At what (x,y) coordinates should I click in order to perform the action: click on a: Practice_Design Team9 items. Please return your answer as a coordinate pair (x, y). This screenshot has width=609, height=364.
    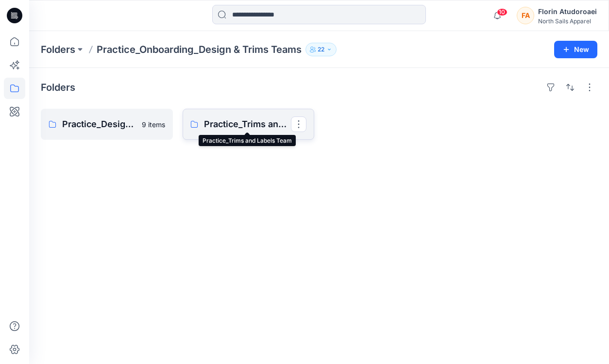
    Looking at the image, I should click on (107, 124).